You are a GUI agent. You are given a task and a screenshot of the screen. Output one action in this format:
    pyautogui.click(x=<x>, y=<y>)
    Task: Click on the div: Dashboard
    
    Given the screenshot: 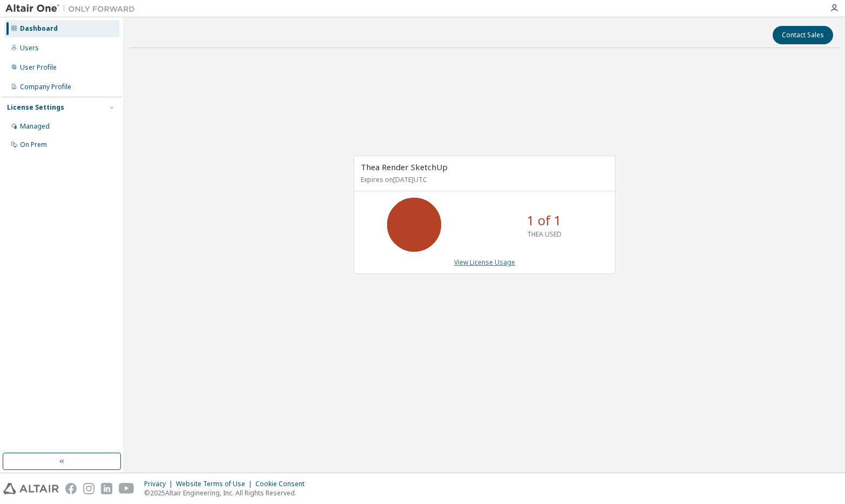 What is the action you would take?
    pyautogui.click(x=38, y=29)
    